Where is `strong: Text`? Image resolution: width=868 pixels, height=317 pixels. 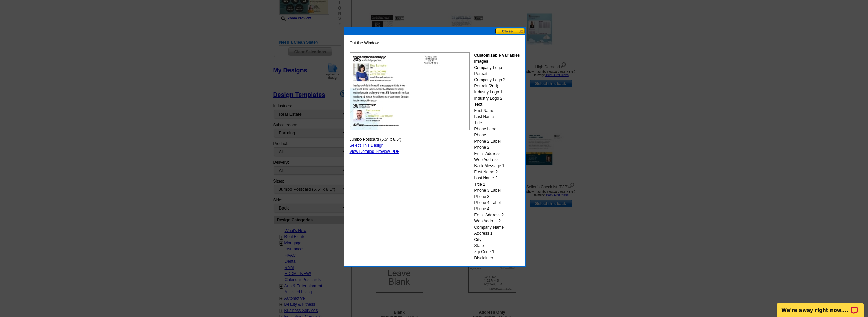
strong: Text is located at coordinates (478, 104).